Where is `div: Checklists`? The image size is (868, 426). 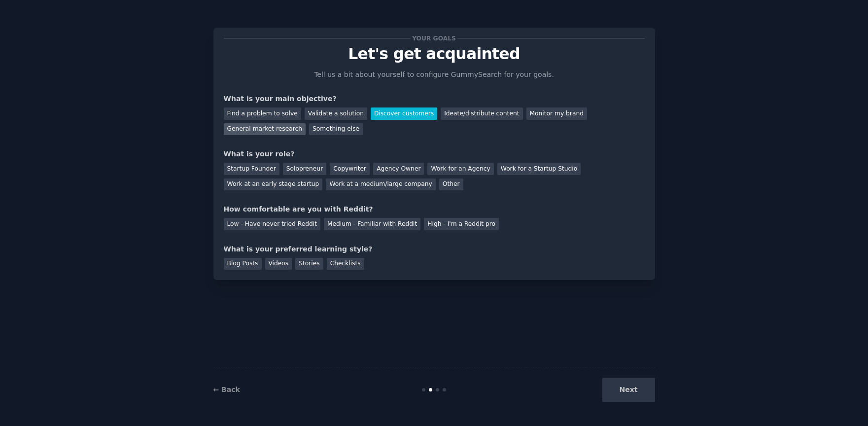
div: Checklists is located at coordinates (346, 264).